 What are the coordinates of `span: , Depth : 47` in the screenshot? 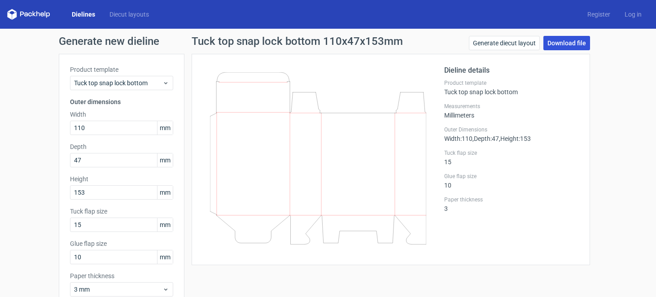 It's located at (485, 139).